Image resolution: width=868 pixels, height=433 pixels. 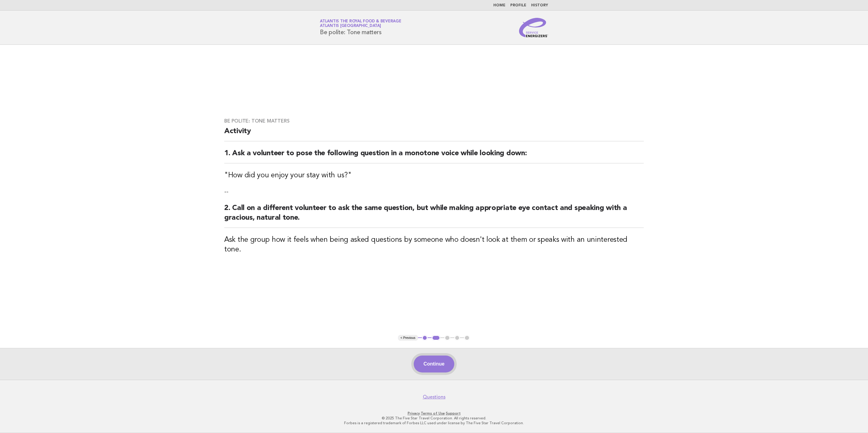 I want to click on h3: "How did you enjoy your stay with us?", so click(x=434, y=175).